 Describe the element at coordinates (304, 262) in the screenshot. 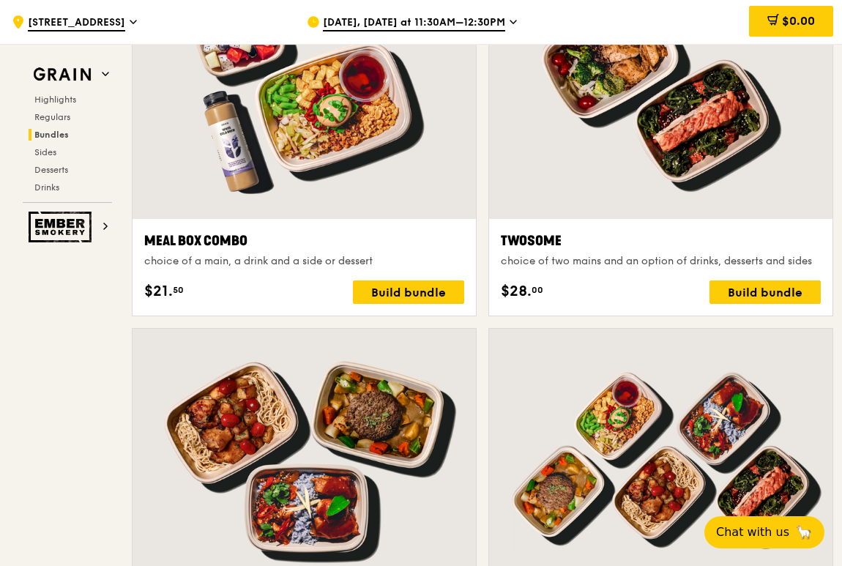

I see `div: choice of a main, a drink and a side or dessert` at that location.